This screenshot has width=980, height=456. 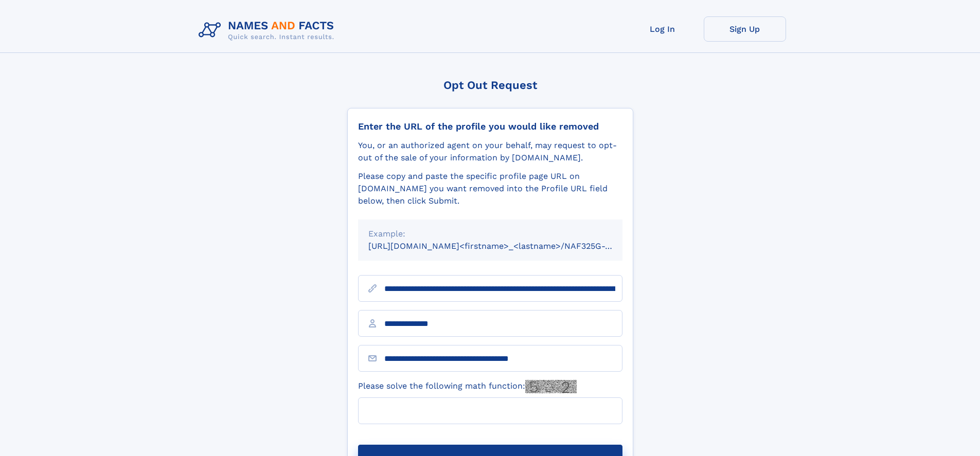 What do you see at coordinates (662, 29) in the screenshot?
I see `a: Log In` at bounding box center [662, 29].